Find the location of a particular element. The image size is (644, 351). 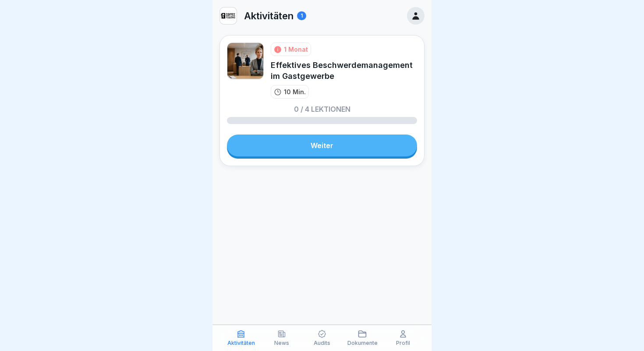

p: 10 Min. is located at coordinates (295, 91).